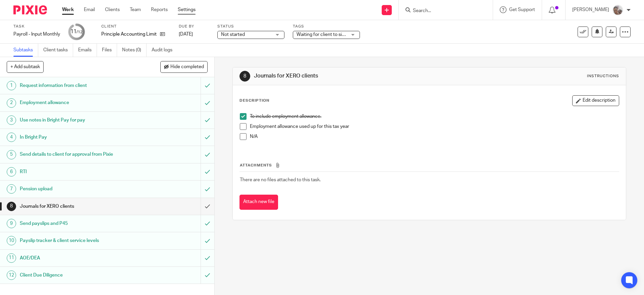  Describe the element at coordinates (78, 102) in the screenshot. I see `h1: Employment allowance` at that location.